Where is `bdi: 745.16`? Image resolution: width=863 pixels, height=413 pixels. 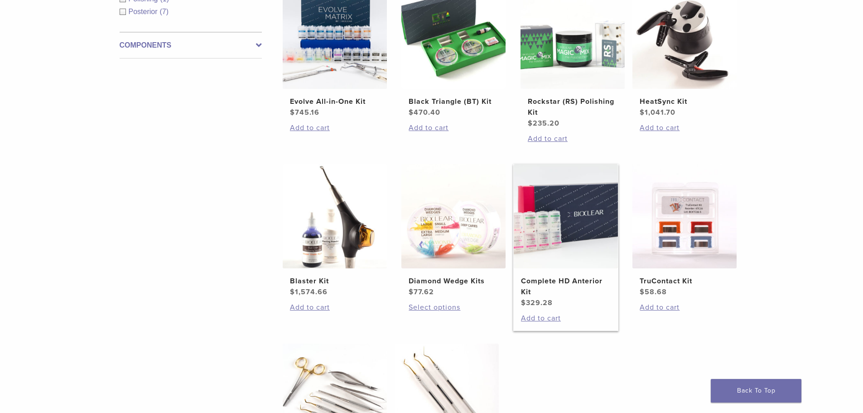
bdi: 745.16 is located at coordinates (304, 112).